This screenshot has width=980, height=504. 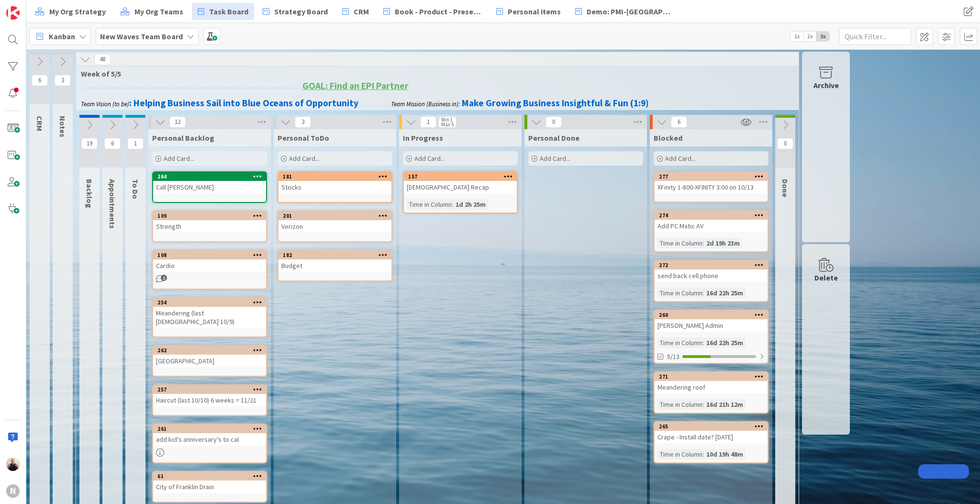 I want to click on span: Book - Product - Presentation, so click(x=438, y=12).